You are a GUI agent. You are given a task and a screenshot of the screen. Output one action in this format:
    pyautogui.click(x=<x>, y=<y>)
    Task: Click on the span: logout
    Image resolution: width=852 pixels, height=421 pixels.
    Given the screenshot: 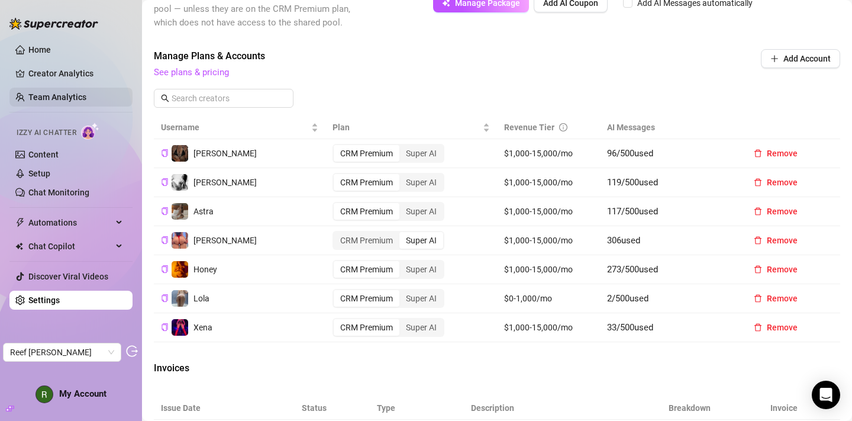 What is the action you would take?
    pyautogui.click(x=132, y=351)
    